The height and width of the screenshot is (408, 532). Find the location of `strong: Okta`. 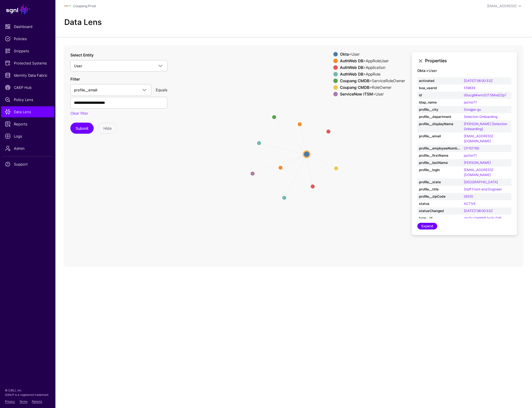

strong: Okta is located at coordinates (344, 54).